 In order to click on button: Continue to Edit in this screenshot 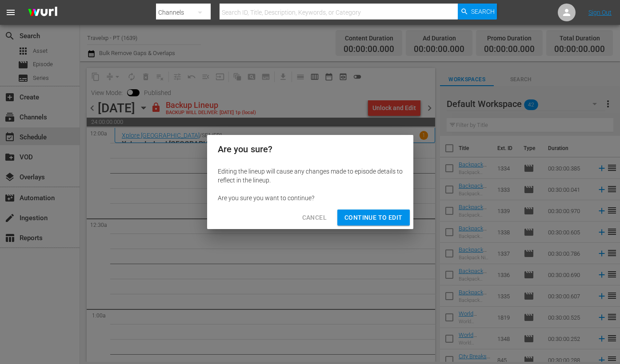, I will do `click(373, 218)`.